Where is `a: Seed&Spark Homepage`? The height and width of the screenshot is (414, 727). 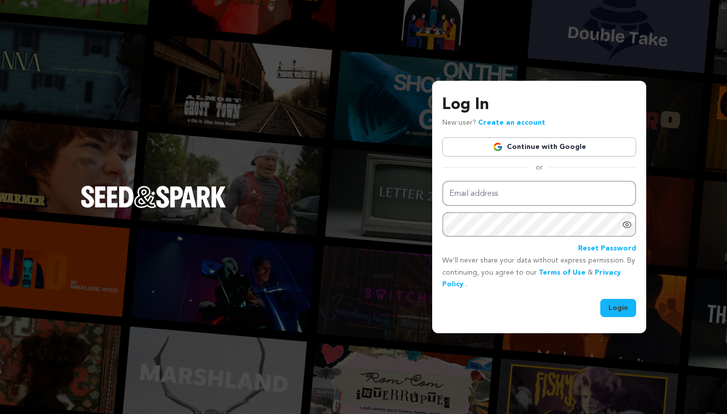
a: Seed&Spark Homepage is located at coordinates (153, 207).